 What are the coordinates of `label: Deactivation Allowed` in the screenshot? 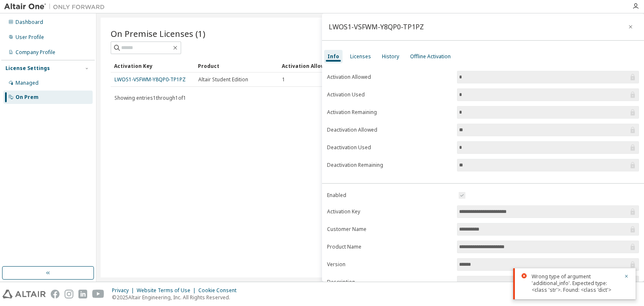 It's located at (389, 130).